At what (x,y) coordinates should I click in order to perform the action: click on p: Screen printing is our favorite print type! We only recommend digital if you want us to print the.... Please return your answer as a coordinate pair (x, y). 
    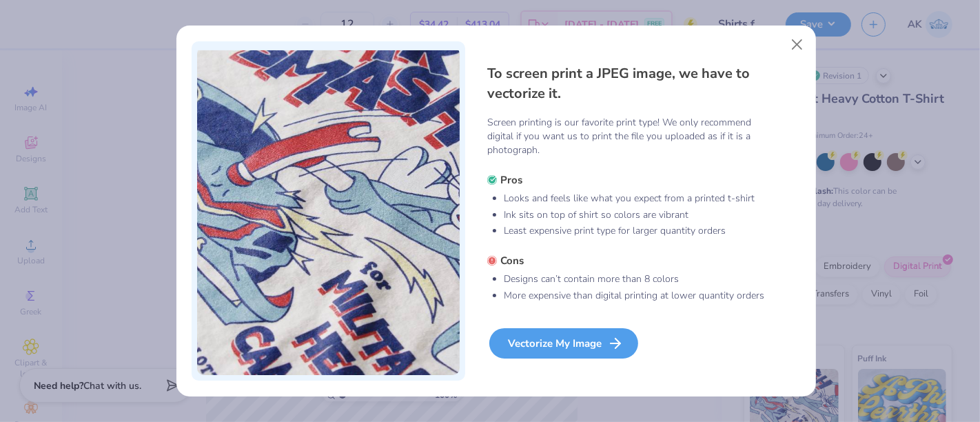
    Looking at the image, I should click on (627, 136).